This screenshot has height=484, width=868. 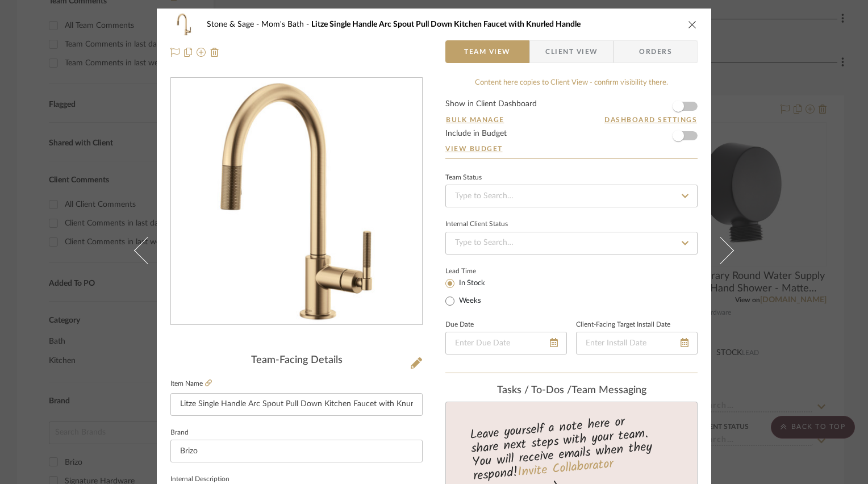 What do you see at coordinates (297, 405) in the screenshot?
I see `input: Enter Item Name` at bounding box center [297, 405].